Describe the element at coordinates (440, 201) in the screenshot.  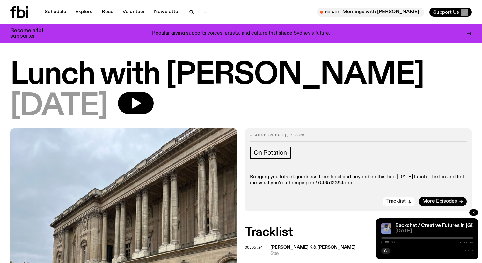
I see `span: More Episodes` at that location.